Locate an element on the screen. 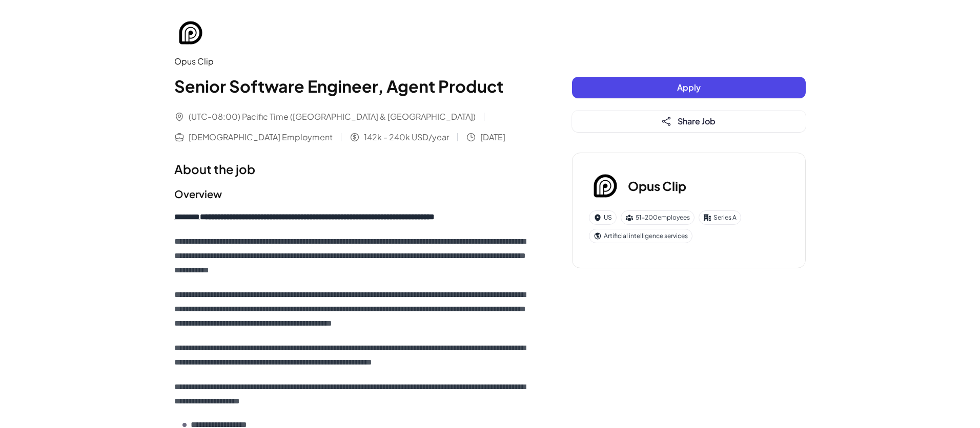 The width and height of the screenshot is (980, 428). button: Apply is located at coordinates (689, 87).